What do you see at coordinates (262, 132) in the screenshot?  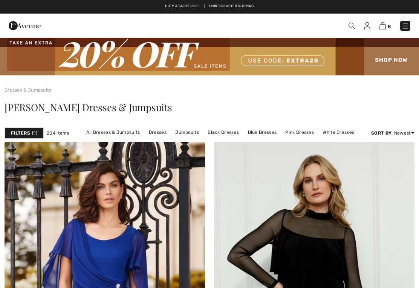 I see `a: Blue Dresses` at bounding box center [262, 132].